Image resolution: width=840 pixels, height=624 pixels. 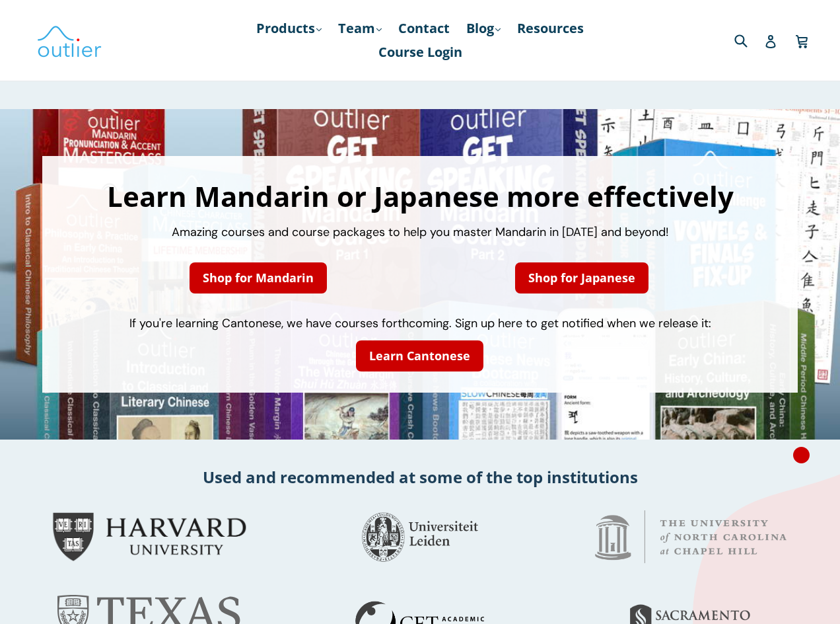 I want to click on a: Learn Cantonese, so click(x=420, y=356).